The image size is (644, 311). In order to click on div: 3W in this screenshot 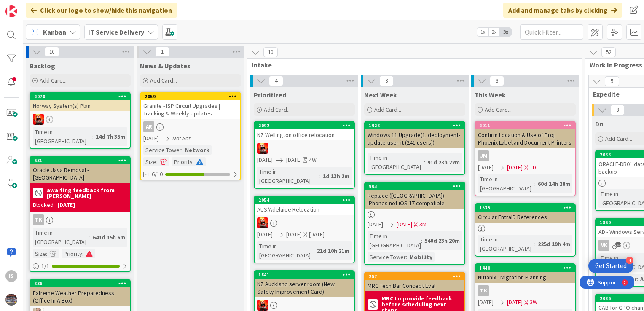, I will do `click(533, 302)`.